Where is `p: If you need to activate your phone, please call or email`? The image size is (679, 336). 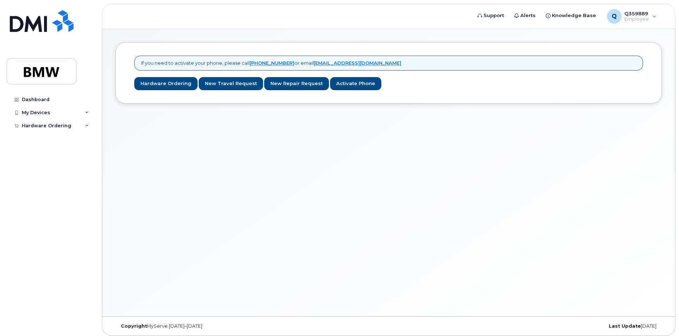
p: If you need to activate your phone, please call or email is located at coordinates (271, 63).